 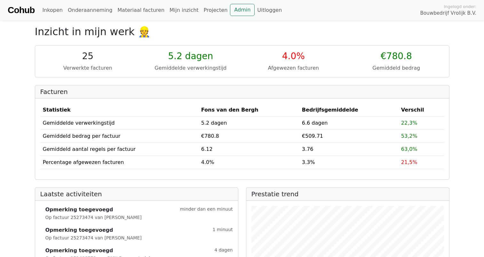 I want to click on td: 6.6 dagen, so click(x=349, y=123).